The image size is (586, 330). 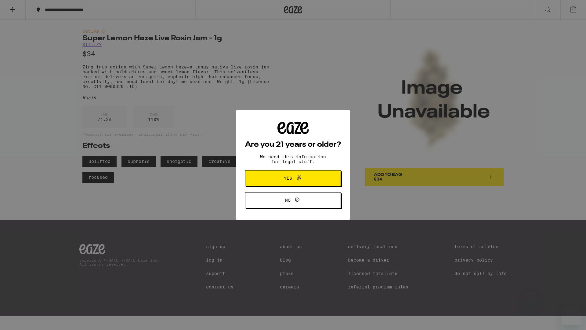 I want to click on h2: Are you 21 years or older?, so click(x=293, y=145).